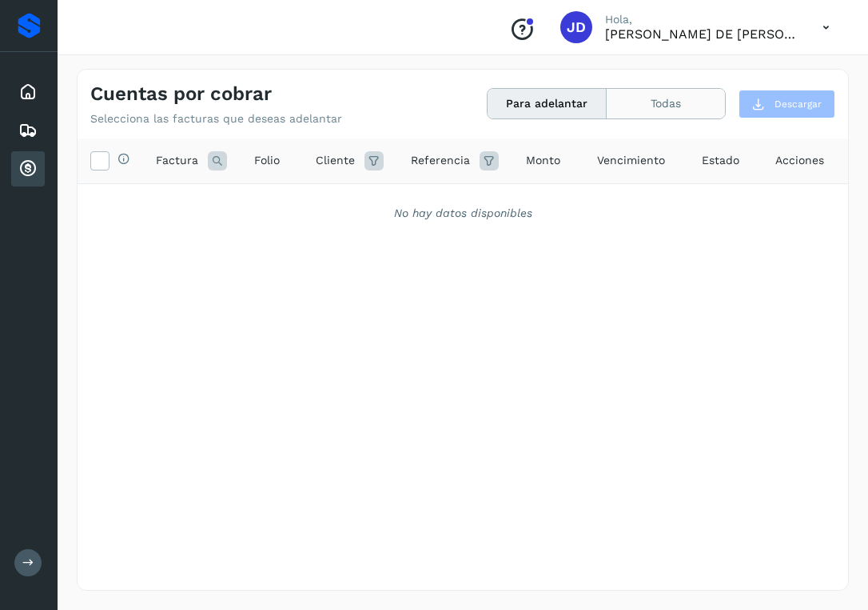 The width and height of the screenshot is (868, 610). I want to click on div: Cuentas por cobrar, so click(28, 169).